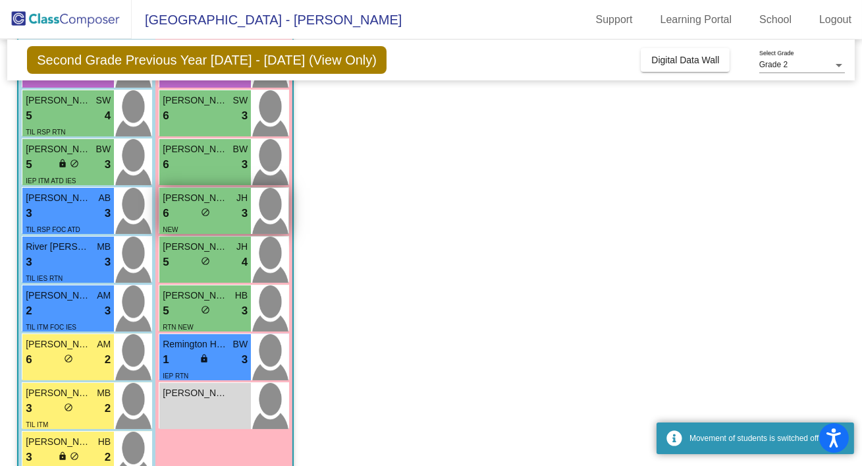 This screenshot has width=862, height=466. Describe the element at coordinates (53, 229) in the screenshot. I see `span: TIL RSP FOC ATD` at that location.